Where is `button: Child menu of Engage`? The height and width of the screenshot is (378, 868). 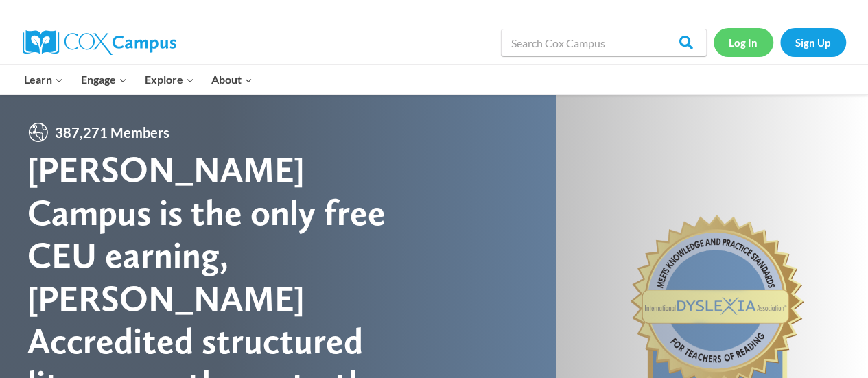
button: Child menu of Engage is located at coordinates (103, 79).